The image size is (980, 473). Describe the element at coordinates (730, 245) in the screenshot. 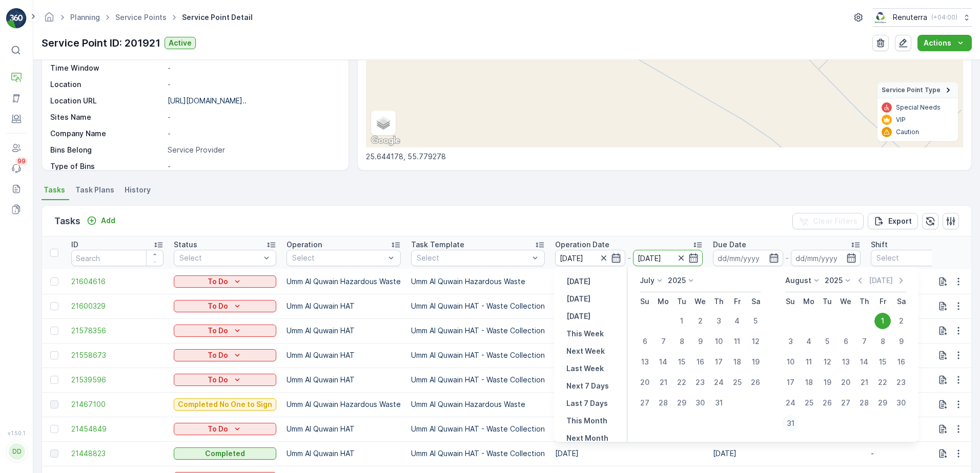

I see `p: Due Date` at that location.